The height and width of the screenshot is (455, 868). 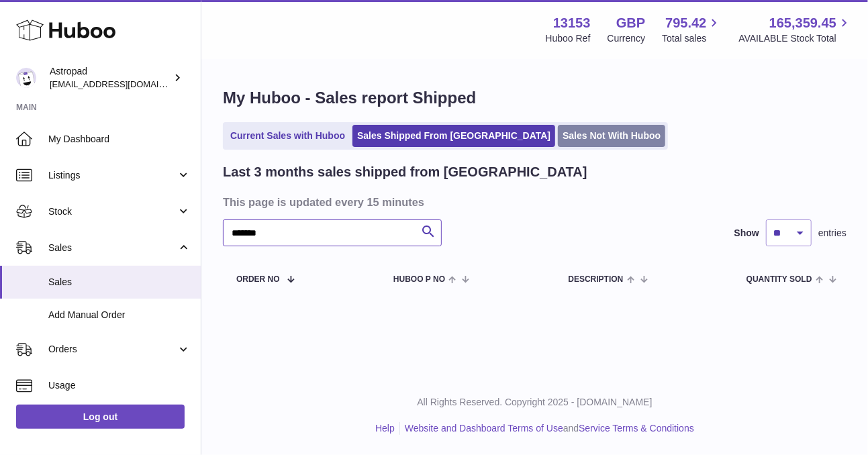 What do you see at coordinates (692, 29) in the screenshot?
I see `a: 795.42 Total sales` at bounding box center [692, 29].